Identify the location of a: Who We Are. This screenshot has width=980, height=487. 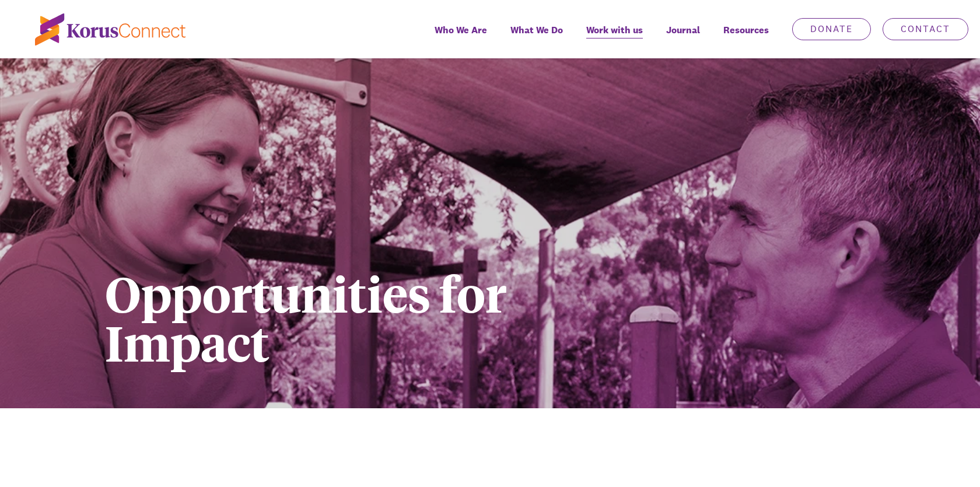
(461, 37).